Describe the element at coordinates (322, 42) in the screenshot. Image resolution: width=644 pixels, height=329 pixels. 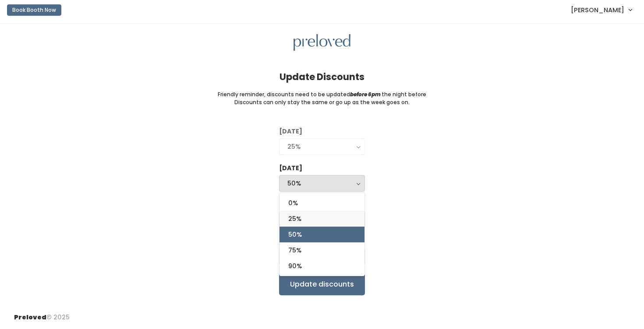
I see `img: preloved logo` at that location.